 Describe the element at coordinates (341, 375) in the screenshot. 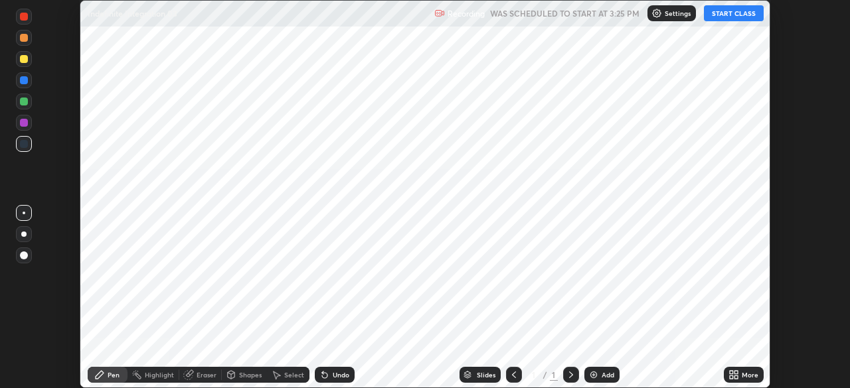

I see `div: Undo` at that location.